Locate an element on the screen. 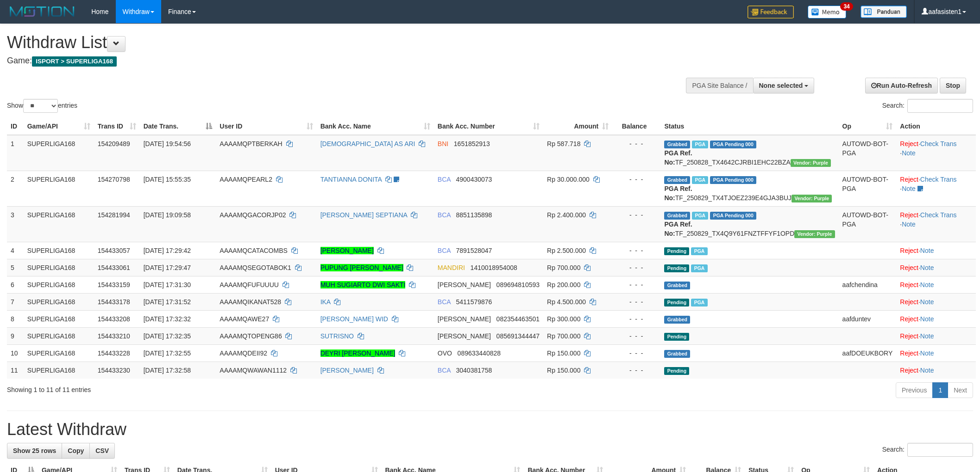  span: Rp 700.000 is located at coordinates (563, 268).